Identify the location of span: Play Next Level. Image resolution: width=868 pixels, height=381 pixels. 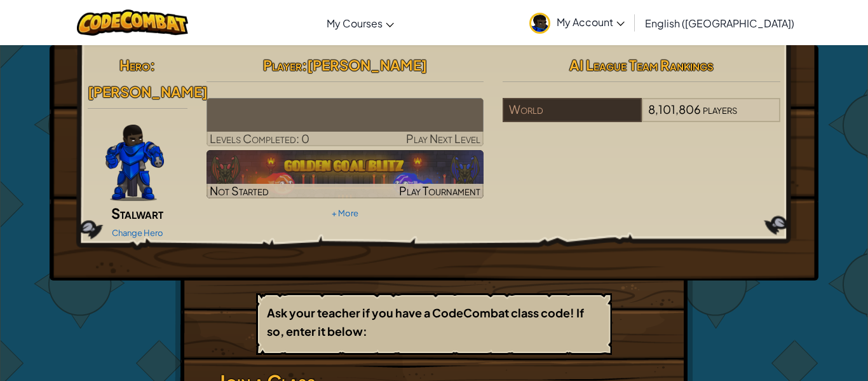
(443, 138).